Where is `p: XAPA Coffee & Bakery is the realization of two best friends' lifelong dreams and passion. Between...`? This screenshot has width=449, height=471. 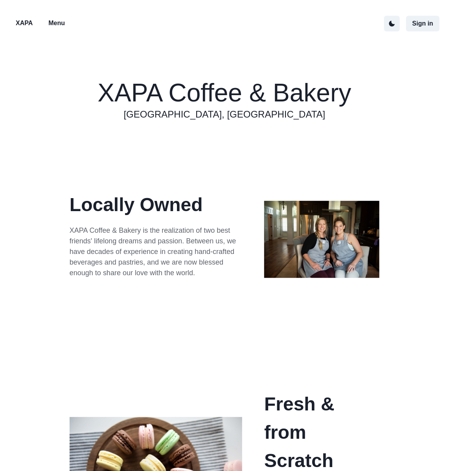 p: XAPA Coffee & Bakery is the realization of two best friends' lifelong dreams and passion. Between... is located at coordinates (156, 252).